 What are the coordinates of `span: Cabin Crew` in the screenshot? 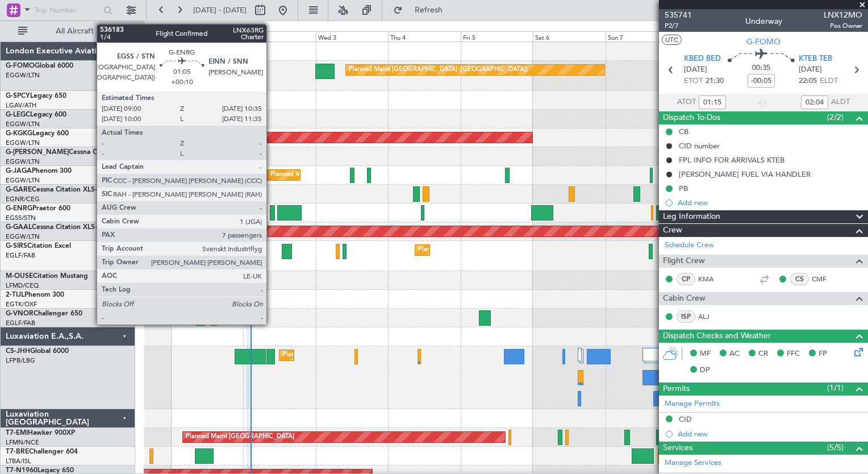 It's located at (684, 298).